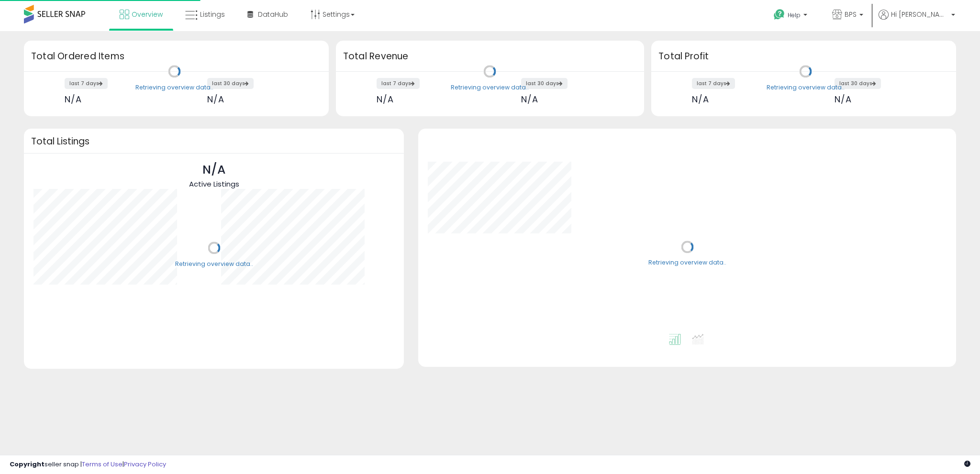 This screenshot has width=980, height=474. What do you see at coordinates (213, 15) in the screenshot?
I see `span: Listings` at bounding box center [213, 15].